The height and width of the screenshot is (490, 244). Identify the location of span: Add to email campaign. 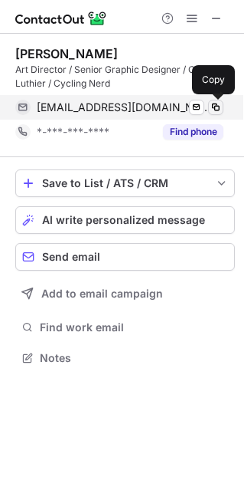
(102, 293).